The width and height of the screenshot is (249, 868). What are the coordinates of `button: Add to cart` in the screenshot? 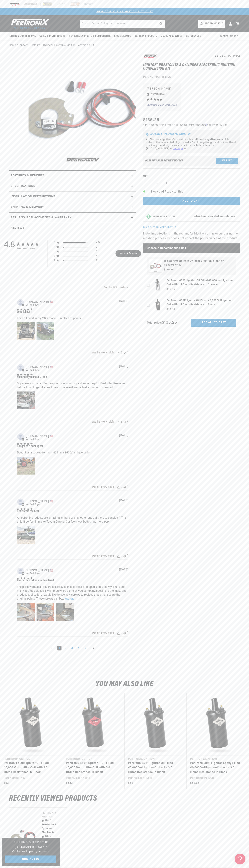 It's located at (192, 201).